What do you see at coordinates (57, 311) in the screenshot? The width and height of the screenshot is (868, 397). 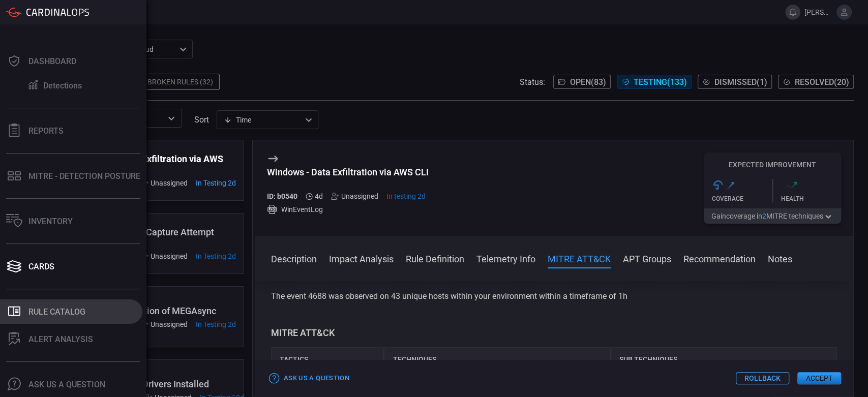 I see `div: Rule Catalog` at bounding box center [57, 311].